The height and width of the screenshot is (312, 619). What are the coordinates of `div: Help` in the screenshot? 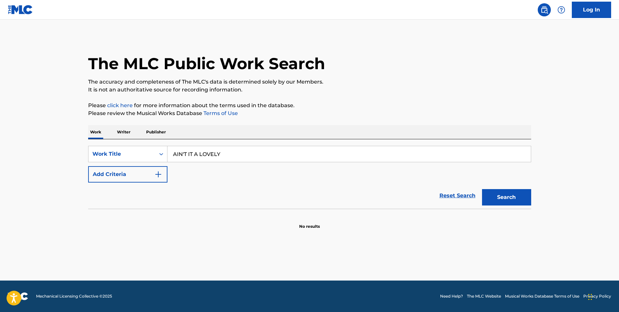 It's located at (562, 10).